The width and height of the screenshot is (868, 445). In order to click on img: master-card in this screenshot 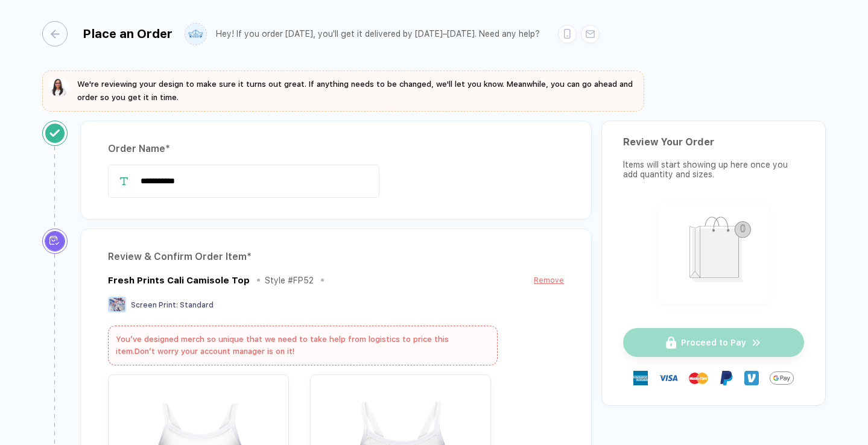, I will do `click(698, 378)`.